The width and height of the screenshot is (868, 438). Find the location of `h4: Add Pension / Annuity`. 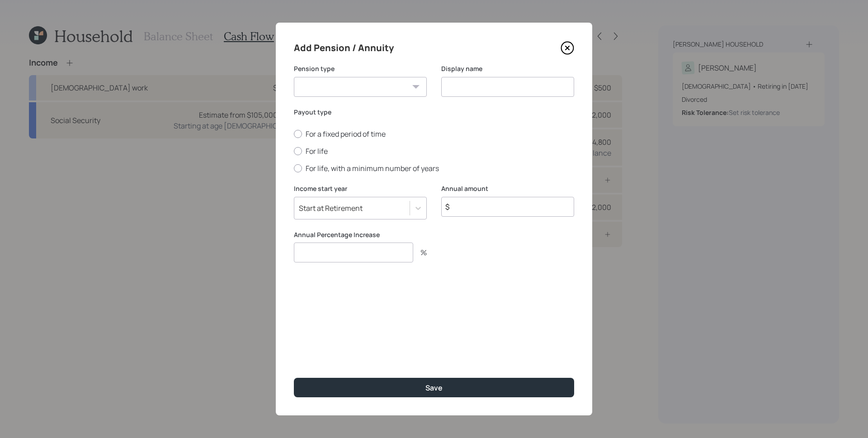

h4: Add Pension / Annuity is located at coordinates (344, 48).